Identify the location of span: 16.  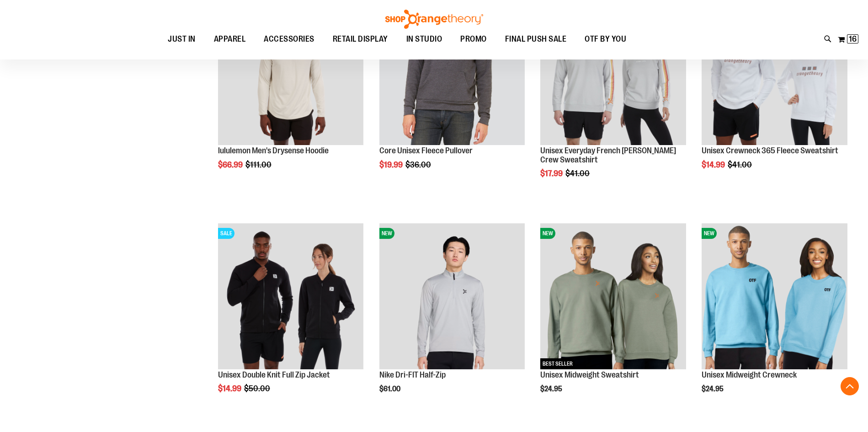
(852, 39).